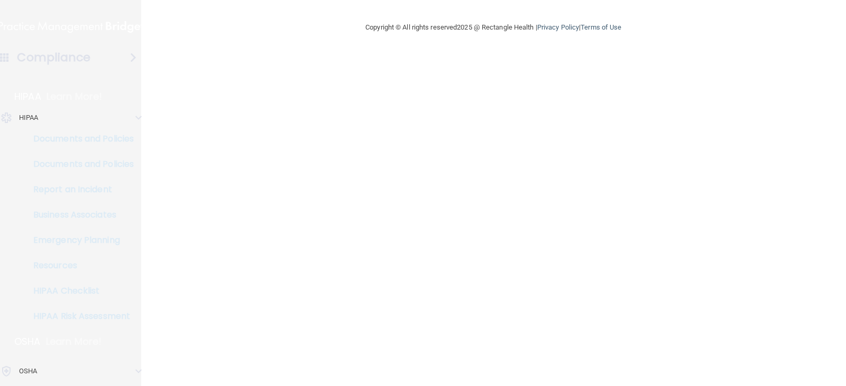  I want to click on a: Privacy Policy, so click(558, 27).